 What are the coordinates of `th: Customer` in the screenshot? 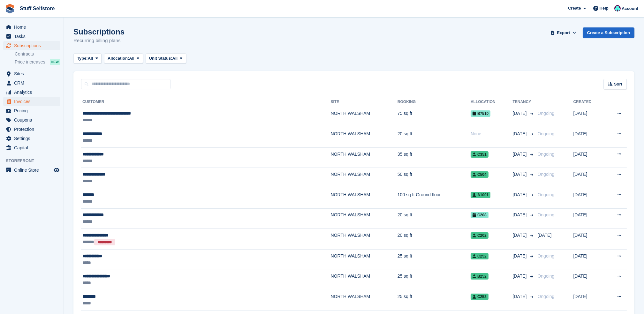 It's located at (206, 102).